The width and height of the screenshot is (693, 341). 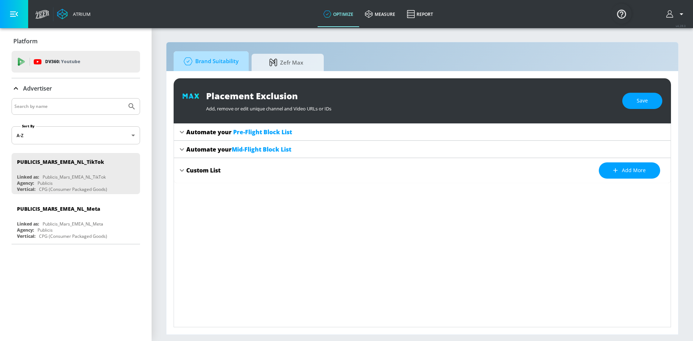 I want to click on span: Add more, so click(x=629, y=170).